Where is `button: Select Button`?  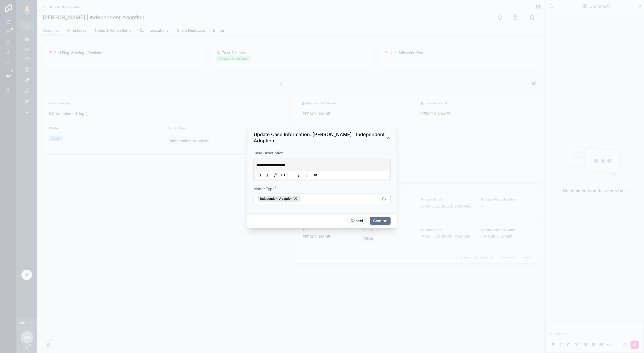 button: Select Button is located at coordinates (322, 199).